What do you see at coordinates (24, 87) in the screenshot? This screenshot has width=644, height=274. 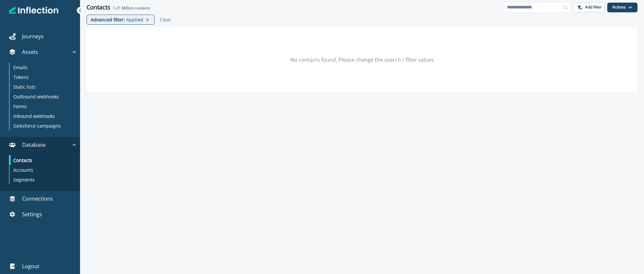 I see `p: Static lists` at bounding box center [24, 87].